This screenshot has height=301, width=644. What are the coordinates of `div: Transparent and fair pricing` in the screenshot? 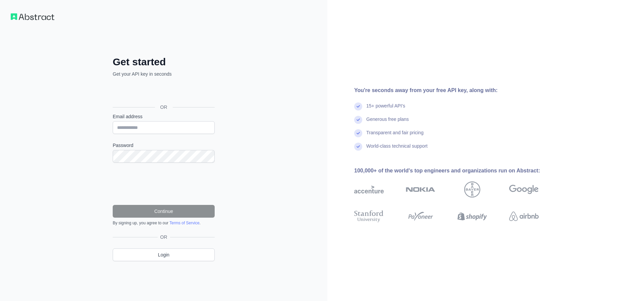 It's located at (395, 136).